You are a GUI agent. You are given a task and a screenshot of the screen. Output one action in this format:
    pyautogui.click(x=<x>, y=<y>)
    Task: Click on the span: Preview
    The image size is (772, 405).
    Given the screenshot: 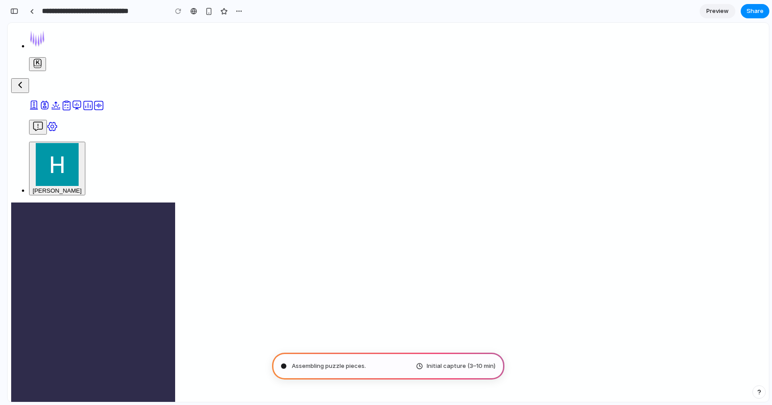 What is the action you would take?
    pyautogui.click(x=718, y=11)
    